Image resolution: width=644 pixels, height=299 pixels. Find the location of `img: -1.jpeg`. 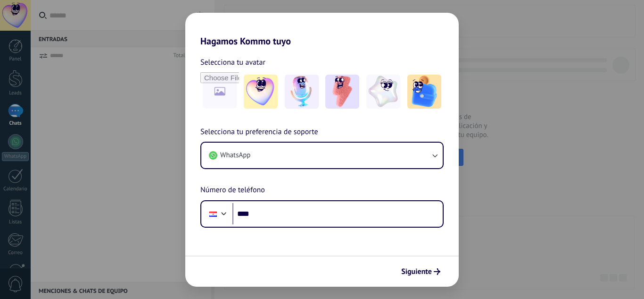

img: -1.jpeg is located at coordinates (261, 92).